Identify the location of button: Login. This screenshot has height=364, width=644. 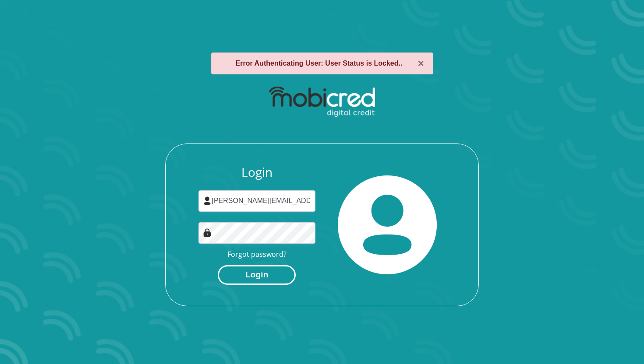
(257, 275).